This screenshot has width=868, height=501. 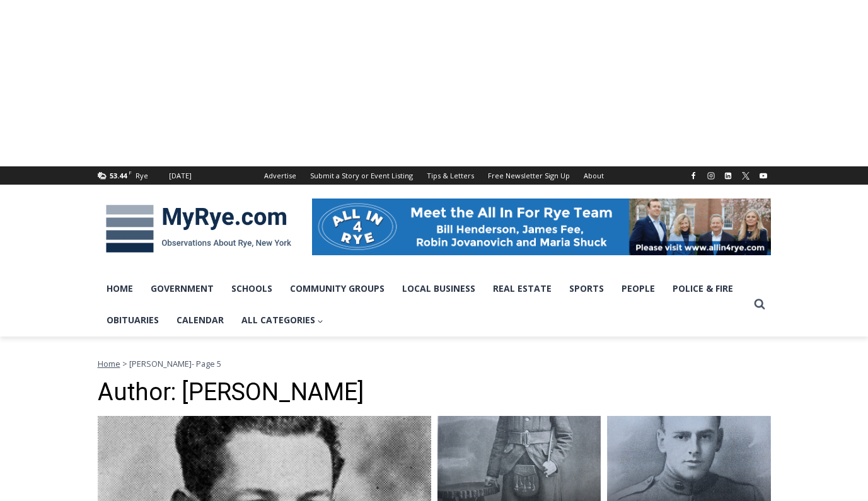 What do you see at coordinates (694, 176) in the screenshot?
I see `a: Facebook` at bounding box center [694, 176].